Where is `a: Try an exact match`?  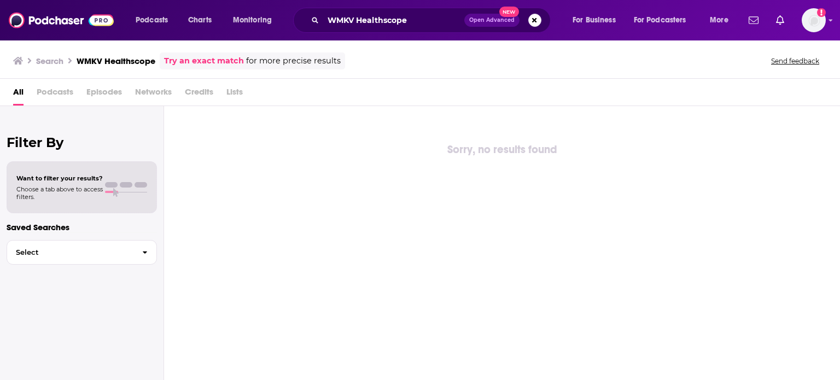
a: Try an exact match is located at coordinates (204, 61).